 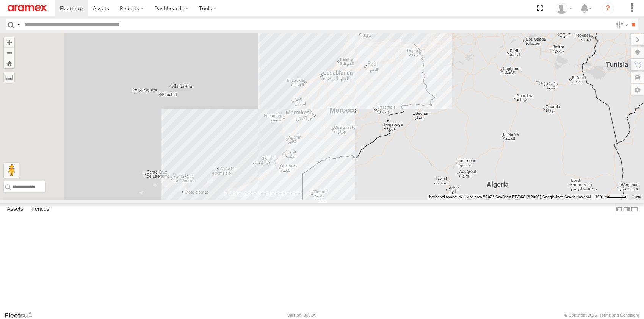 What do you see at coordinates (302, 315) in the screenshot?
I see `div: Version: 306.00` at bounding box center [302, 315].